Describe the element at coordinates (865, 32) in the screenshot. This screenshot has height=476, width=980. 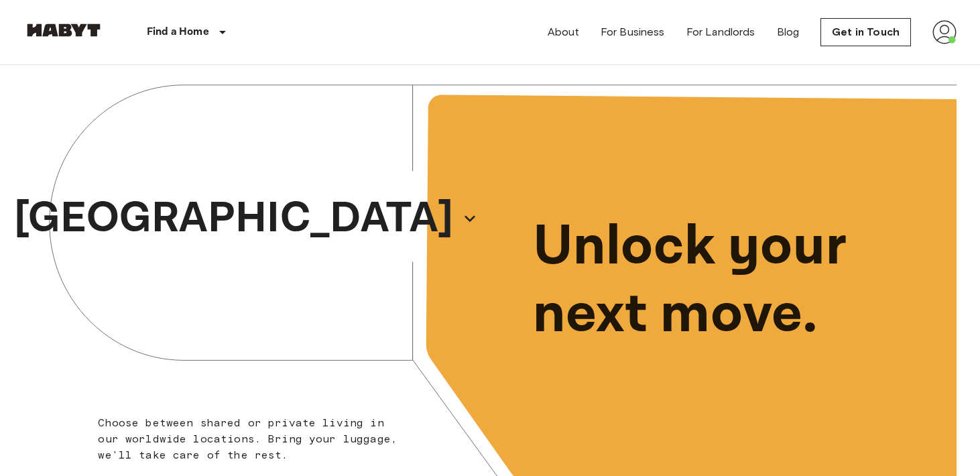
I see `a: Get in Touch` at that location.